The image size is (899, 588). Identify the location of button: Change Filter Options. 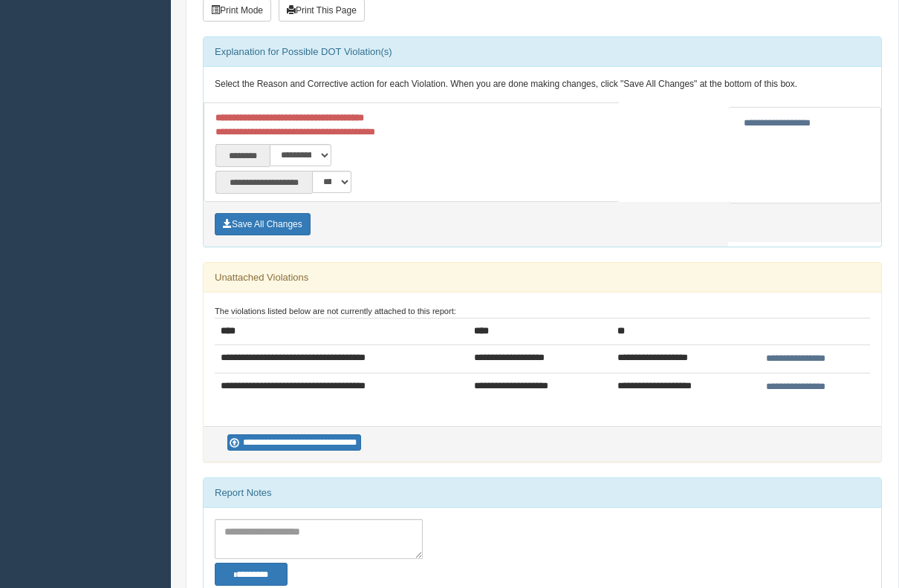
(251, 574).